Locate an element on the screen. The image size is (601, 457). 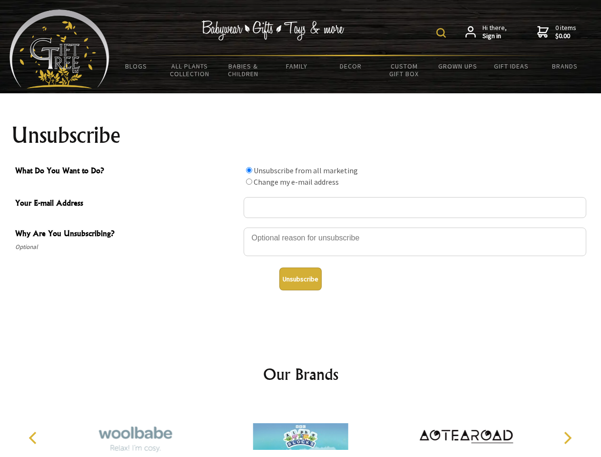
span: Hi there, is located at coordinates (494, 32).